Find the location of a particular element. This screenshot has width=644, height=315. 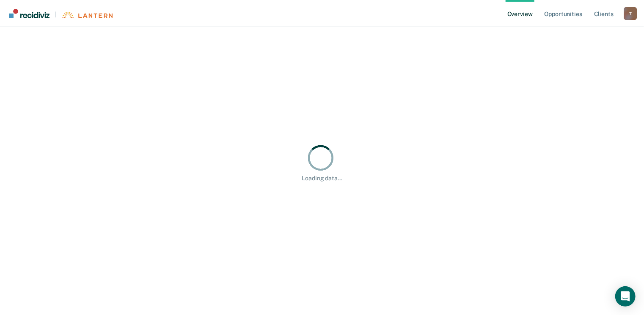

div: Open Intercom Messenger is located at coordinates (625, 297).